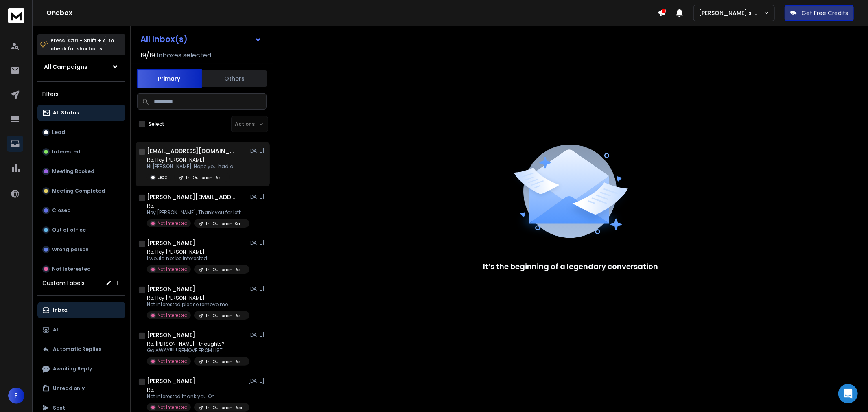  I want to click on p: Closed, so click(62, 210).